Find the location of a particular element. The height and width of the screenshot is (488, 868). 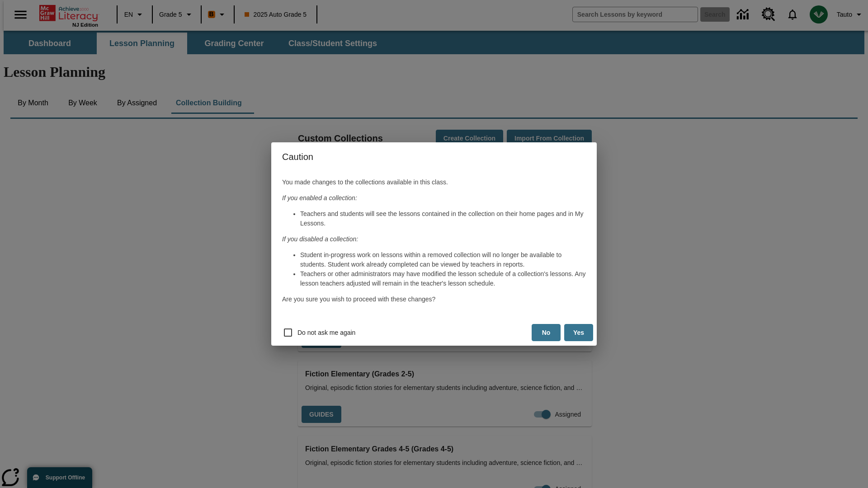

em: If you disabled a collection: is located at coordinates (320, 239).